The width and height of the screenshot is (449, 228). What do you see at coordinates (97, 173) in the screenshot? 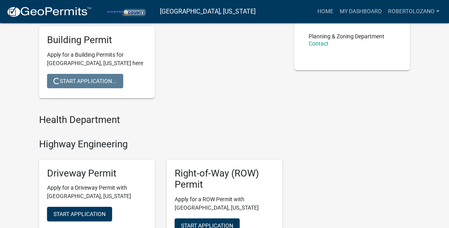
I see `h5: Driveway Permit` at bounding box center [97, 173].